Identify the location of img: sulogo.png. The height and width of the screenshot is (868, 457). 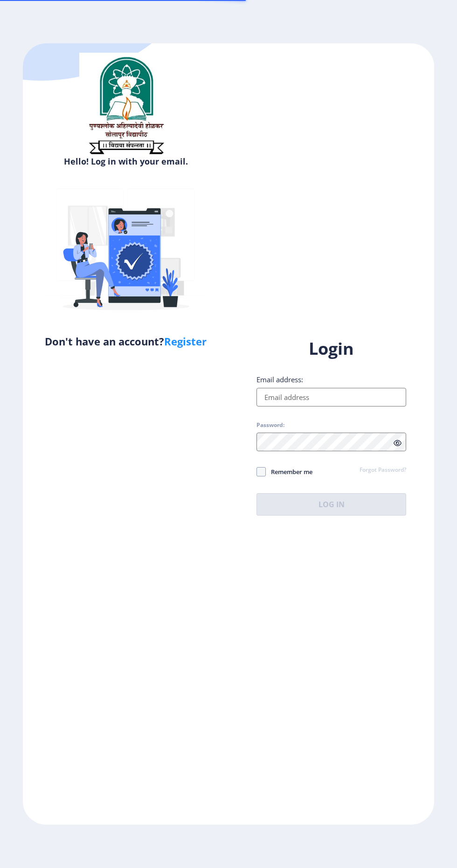
(126, 106).